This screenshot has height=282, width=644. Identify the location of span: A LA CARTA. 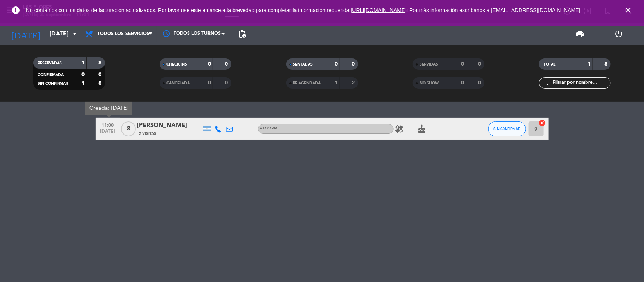
(269, 129).